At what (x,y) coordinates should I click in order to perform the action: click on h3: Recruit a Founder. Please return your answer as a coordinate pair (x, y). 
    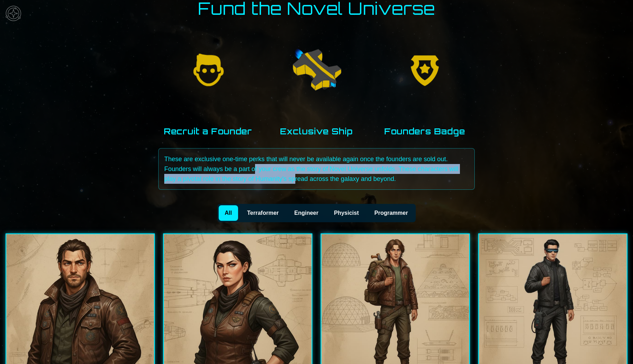
    Looking at the image, I should click on (208, 131).